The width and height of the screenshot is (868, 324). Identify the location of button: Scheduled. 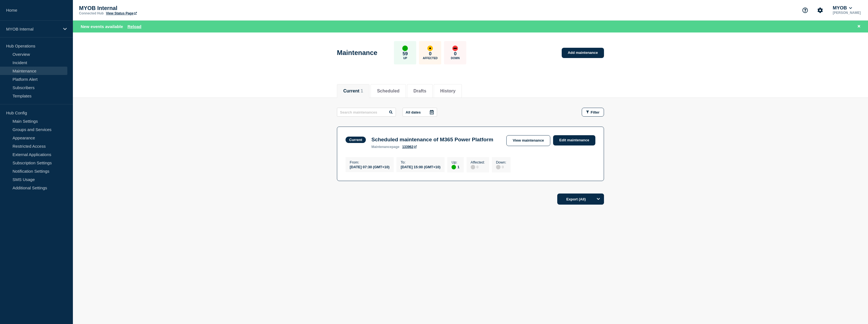
(388, 91).